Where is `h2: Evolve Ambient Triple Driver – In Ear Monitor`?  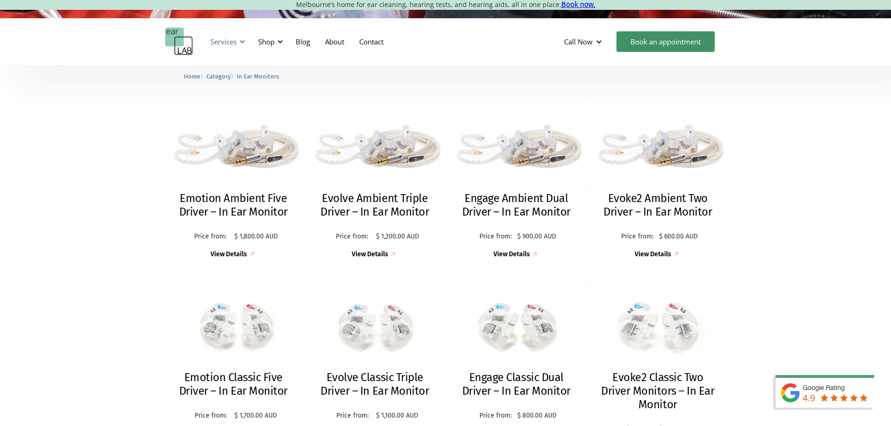 h2: Evolve Ambient Triple Driver – In Ear Monitor is located at coordinates (375, 205).